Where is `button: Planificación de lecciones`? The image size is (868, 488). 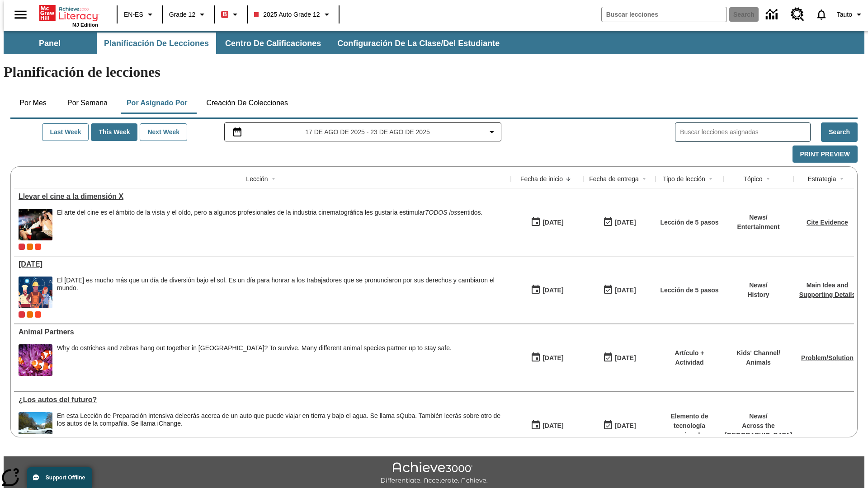 button: Planificación de lecciones is located at coordinates (156, 43).